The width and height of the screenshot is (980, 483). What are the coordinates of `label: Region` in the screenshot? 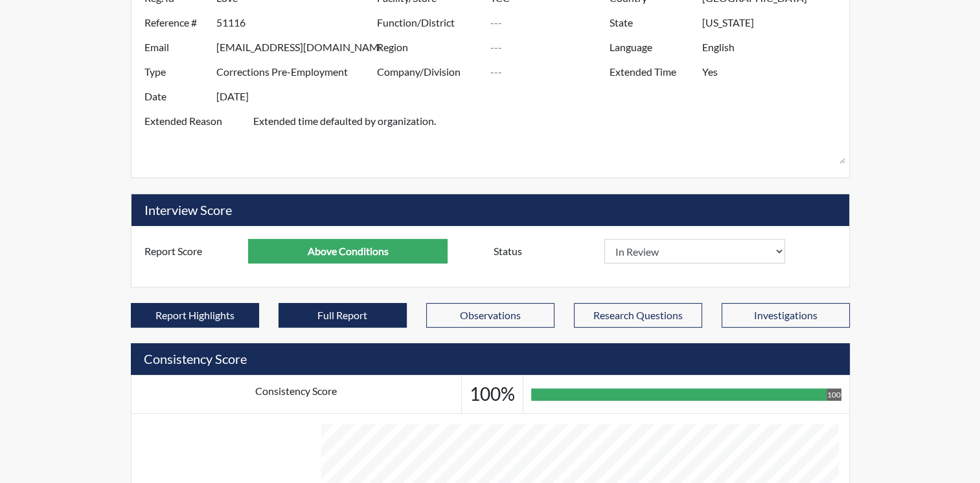 It's located at (429, 48).